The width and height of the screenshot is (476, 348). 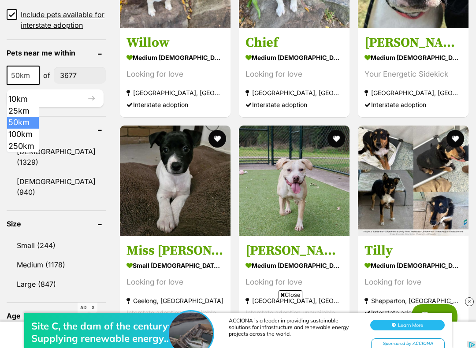 What do you see at coordinates (59, 4) in the screenshot?
I see `img: privacy_small.svg` at bounding box center [59, 4].